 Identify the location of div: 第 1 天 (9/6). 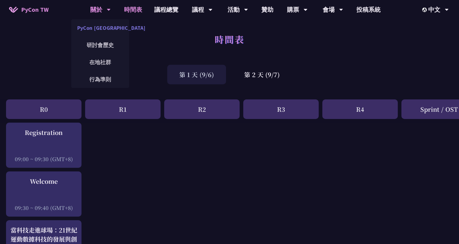
(196, 75).